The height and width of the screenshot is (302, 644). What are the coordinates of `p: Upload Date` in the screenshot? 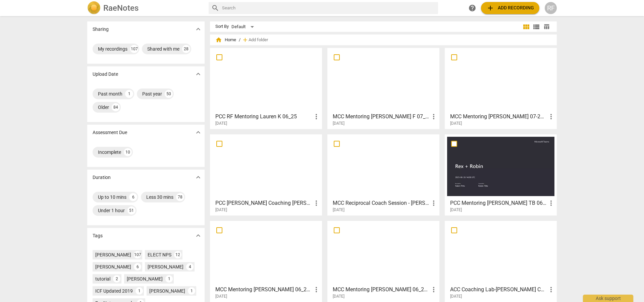 It's located at (105, 74).